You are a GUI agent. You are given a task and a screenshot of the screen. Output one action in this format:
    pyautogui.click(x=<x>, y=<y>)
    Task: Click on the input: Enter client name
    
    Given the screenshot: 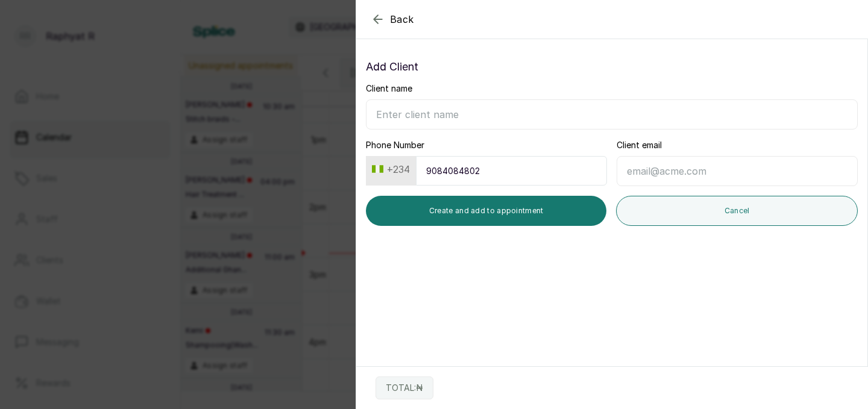 What is the action you would take?
    pyautogui.click(x=612, y=114)
    